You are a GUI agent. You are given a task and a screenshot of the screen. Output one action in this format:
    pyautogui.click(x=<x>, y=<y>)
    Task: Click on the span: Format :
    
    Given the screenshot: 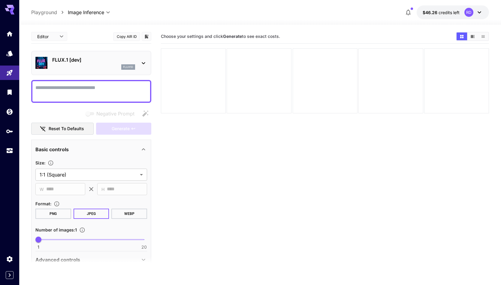 What is the action you would take?
    pyautogui.click(x=43, y=203)
    